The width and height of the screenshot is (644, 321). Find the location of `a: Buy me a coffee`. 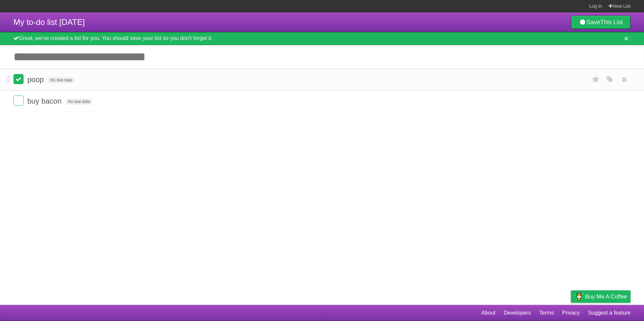

a: Buy me a coffee is located at coordinates (600, 297).